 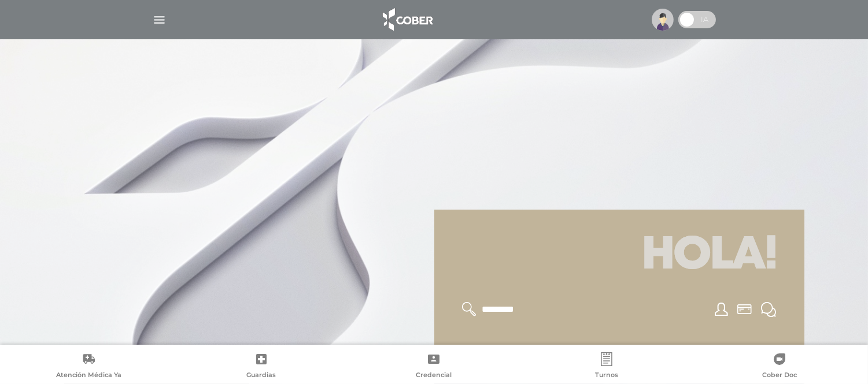 What do you see at coordinates (434, 376) in the screenshot?
I see `span: Credencial` at bounding box center [434, 376].